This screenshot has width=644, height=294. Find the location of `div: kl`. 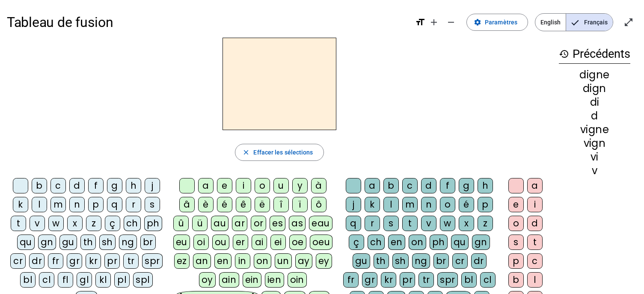

div: kl is located at coordinates (103, 280).